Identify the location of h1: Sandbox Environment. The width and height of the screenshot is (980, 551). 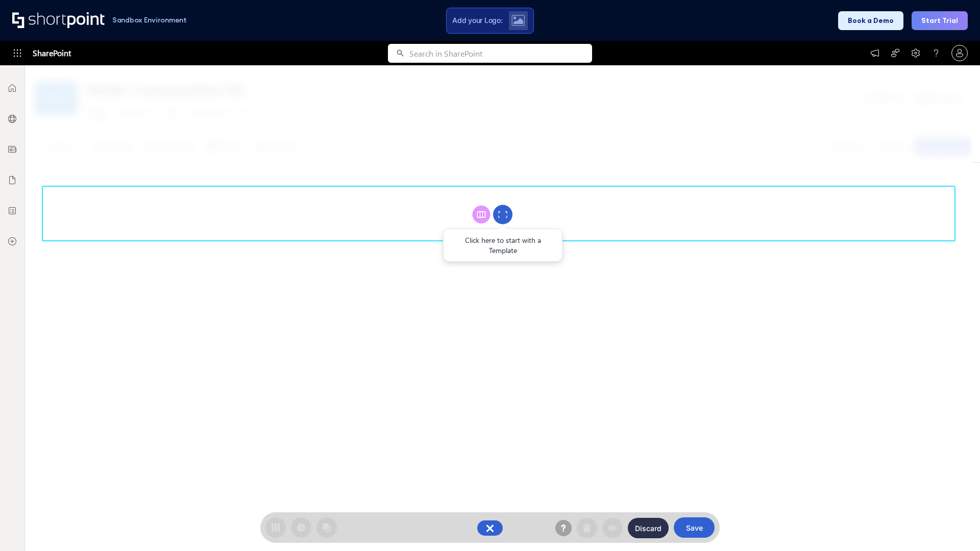
(150, 20).